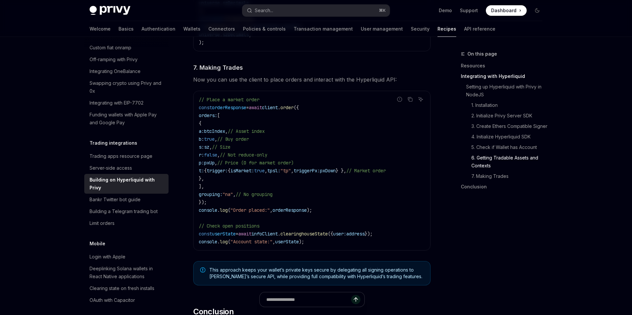  I want to click on span: // Place a market order, so click(229, 100).